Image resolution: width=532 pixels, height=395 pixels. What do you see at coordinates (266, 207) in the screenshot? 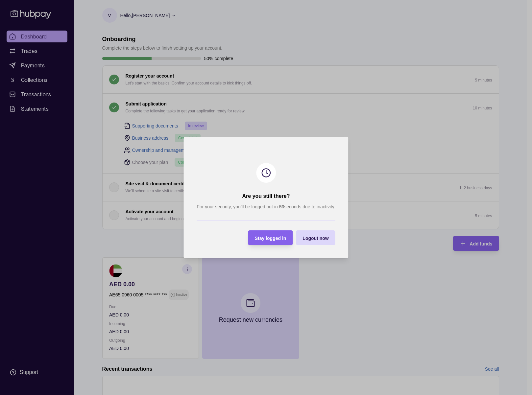
I see `p: For your security, you’ll be logged out in seconds due to inactivity.` at bounding box center [266, 207].